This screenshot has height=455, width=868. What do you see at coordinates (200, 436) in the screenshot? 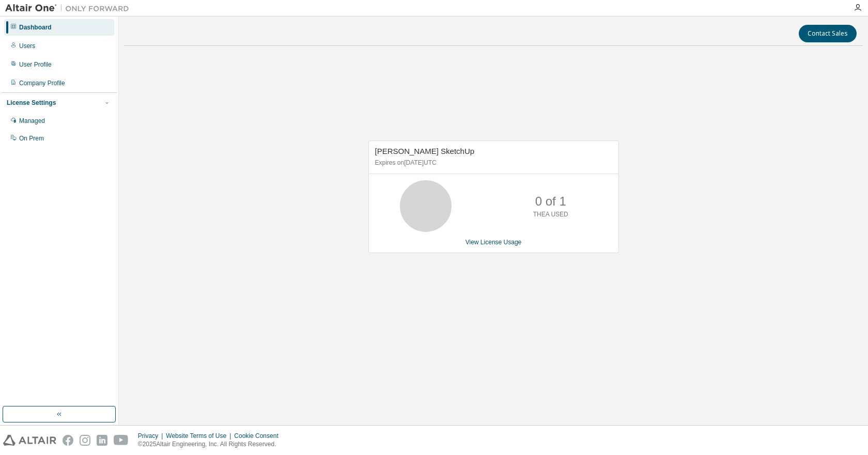
I see `div: Website Terms of Use` at bounding box center [200, 436].